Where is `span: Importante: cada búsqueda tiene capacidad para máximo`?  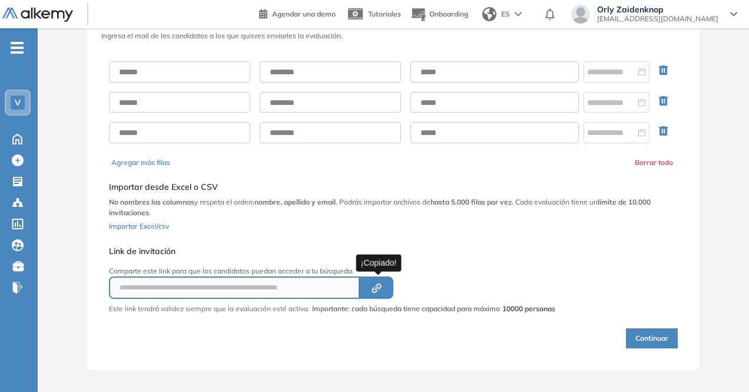
span: Importante: cada búsqueda tiene capacidad para máximo is located at coordinates (433, 309).